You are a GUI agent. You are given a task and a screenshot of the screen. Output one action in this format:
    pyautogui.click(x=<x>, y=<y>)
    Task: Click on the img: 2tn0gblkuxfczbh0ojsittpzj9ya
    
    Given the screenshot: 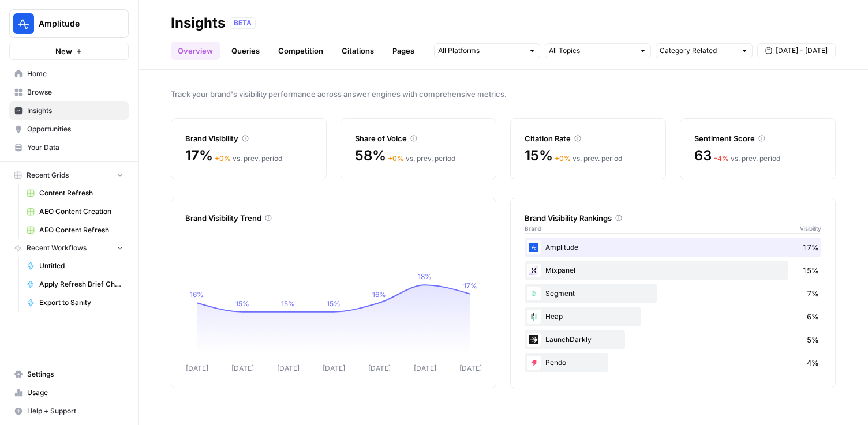 What is the action you would take?
    pyautogui.click(x=534, y=340)
    